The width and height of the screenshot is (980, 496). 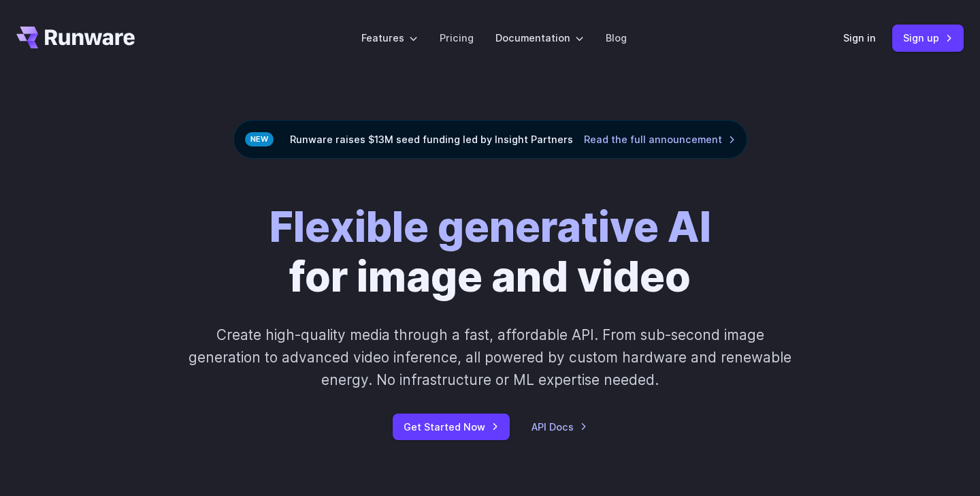 I want to click on div: Runware raises $13M seed funding led by Insight Partners, so click(x=490, y=139).